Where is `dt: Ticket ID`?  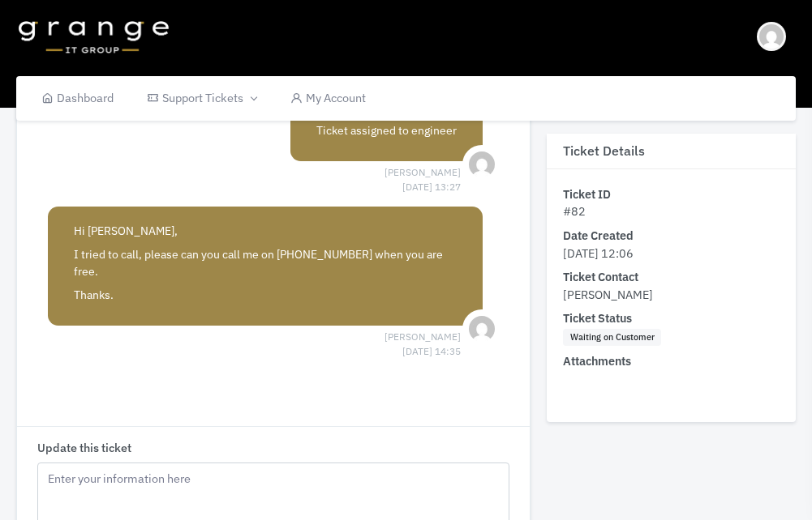 dt: Ticket ID is located at coordinates (671, 194).